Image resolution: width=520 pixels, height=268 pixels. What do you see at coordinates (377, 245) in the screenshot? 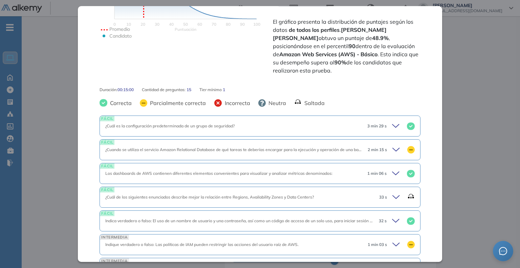
I see `span: 1 min 03 s` at bounding box center [377, 245].